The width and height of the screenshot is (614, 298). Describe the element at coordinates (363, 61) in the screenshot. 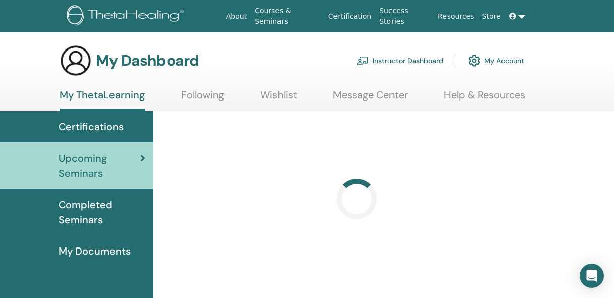

I see `img: chalkboard-teacher.svg` at that location.